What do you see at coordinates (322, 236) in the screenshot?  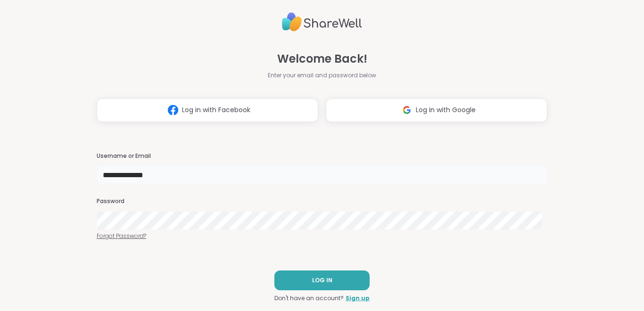 I see `a: Forgot Password?` at bounding box center [322, 236].